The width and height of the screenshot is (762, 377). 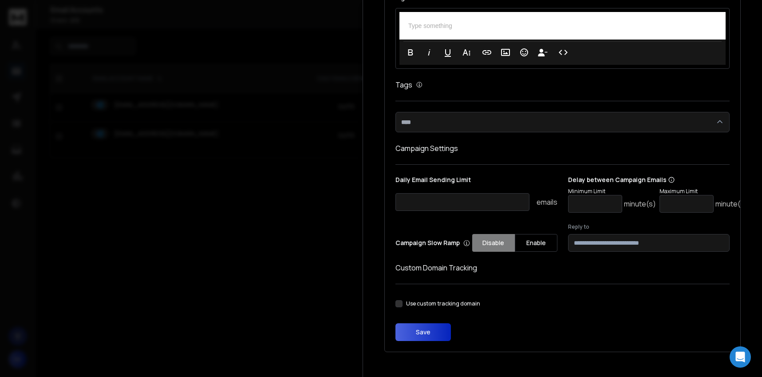 What do you see at coordinates (476, 181) in the screenshot?
I see `p: Daily Email Sending Limit` at bounding box center [476, 181].